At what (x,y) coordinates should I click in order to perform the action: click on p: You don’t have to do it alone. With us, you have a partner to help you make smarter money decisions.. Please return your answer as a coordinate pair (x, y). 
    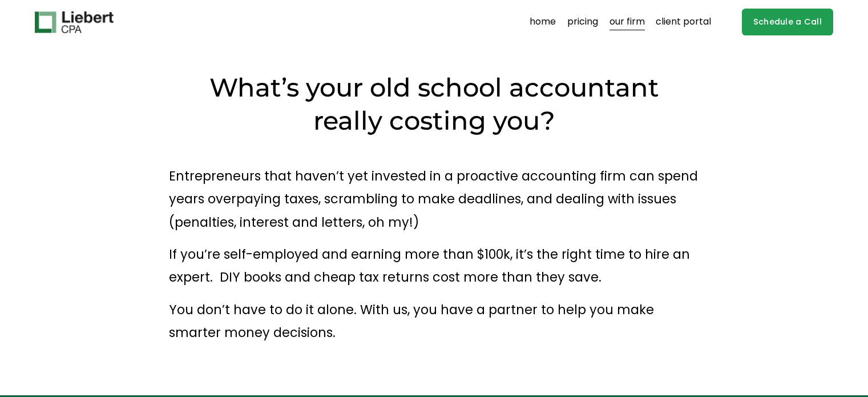
    Looking at the image, I should click on (434, 321).